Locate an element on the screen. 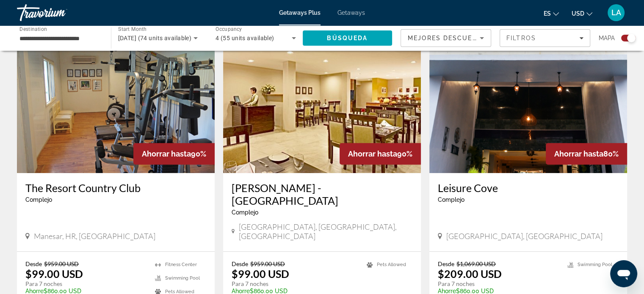 The height and width of the screenshot is (294, 644). img: Sterling Kodai - Lake is located at coordinates (322, 105).